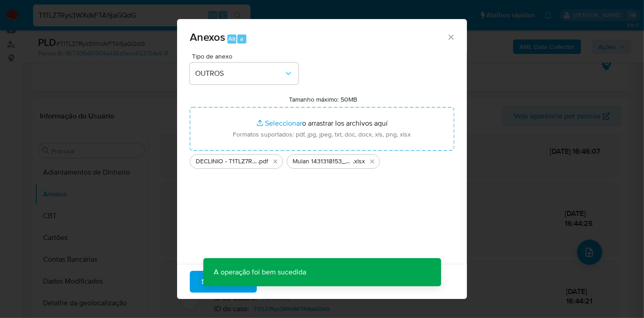 The height and width of the screenshot is (318, 644). Describe the element at coordinates (262, 161) in the screenshot. I see `span: .pdf` at that location.